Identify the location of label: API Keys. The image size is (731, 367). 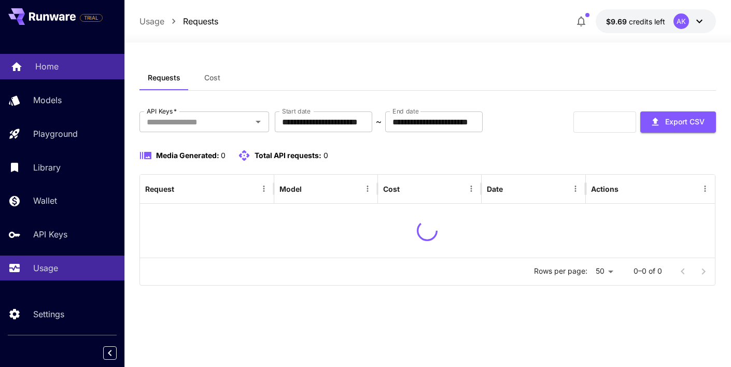
(162, 111).